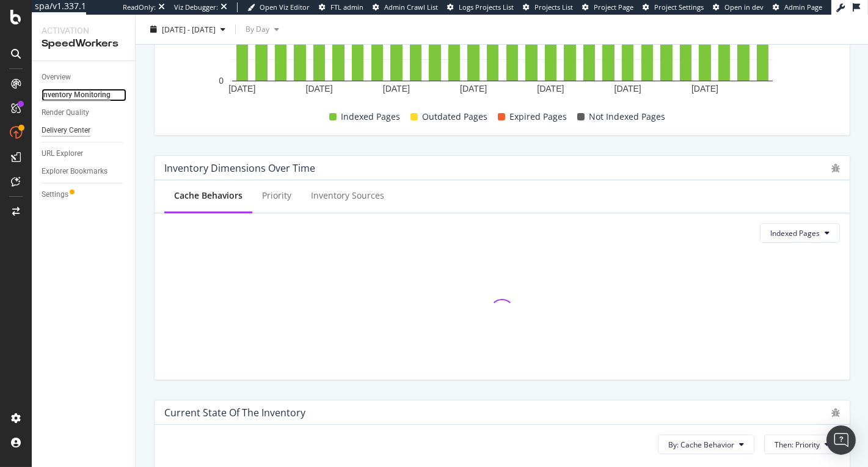 The image size is (868, 467). I want to click on span: Admin Page, so click(803, 7).